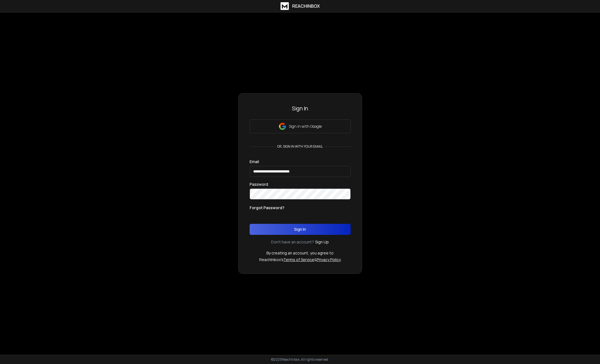 This screenshot has height=364, width=600. I want to click on p: Don't have an account?, so click(293, 242).